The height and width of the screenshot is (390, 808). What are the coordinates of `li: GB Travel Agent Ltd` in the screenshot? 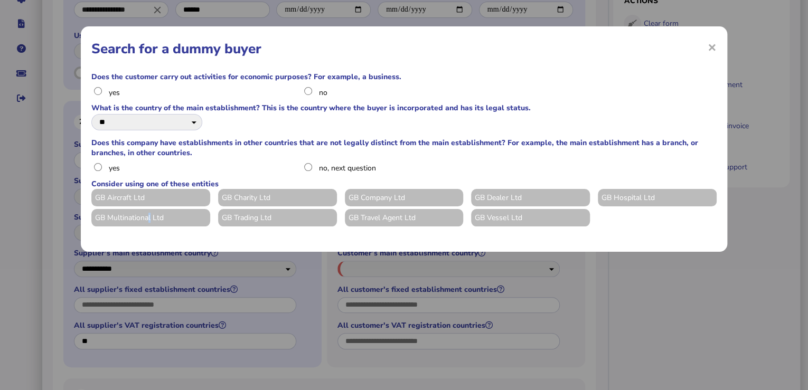 It's located at (404, 217).